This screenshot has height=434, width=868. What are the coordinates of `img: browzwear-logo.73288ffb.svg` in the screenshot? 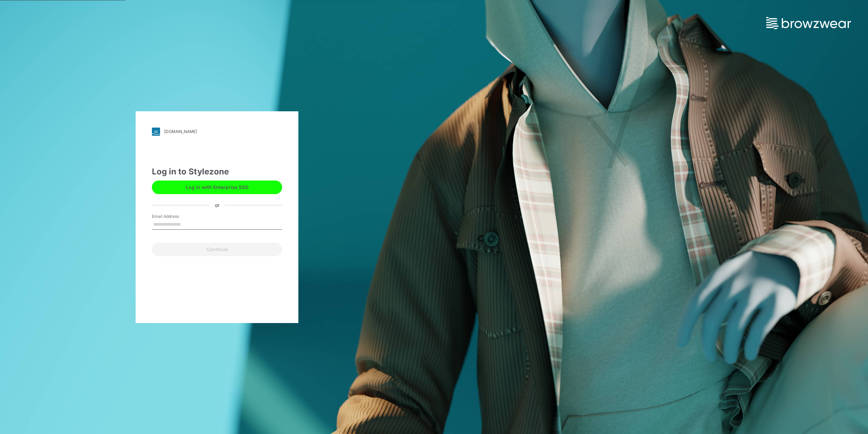 It's located at (808, 23).